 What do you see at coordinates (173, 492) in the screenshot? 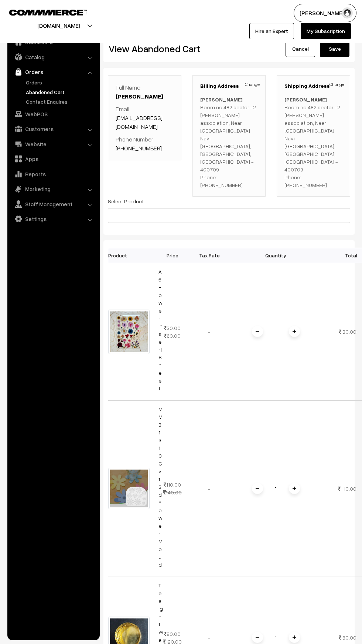
I see `strike: 140.00` at bounding box center [173, 492].